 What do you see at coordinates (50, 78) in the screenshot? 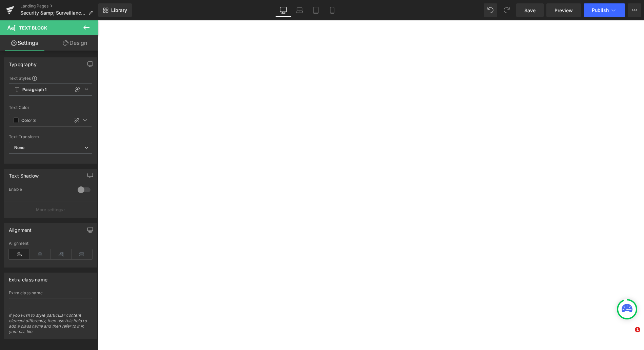
I see `div: Text Styles` at bounding box center [50, 78].